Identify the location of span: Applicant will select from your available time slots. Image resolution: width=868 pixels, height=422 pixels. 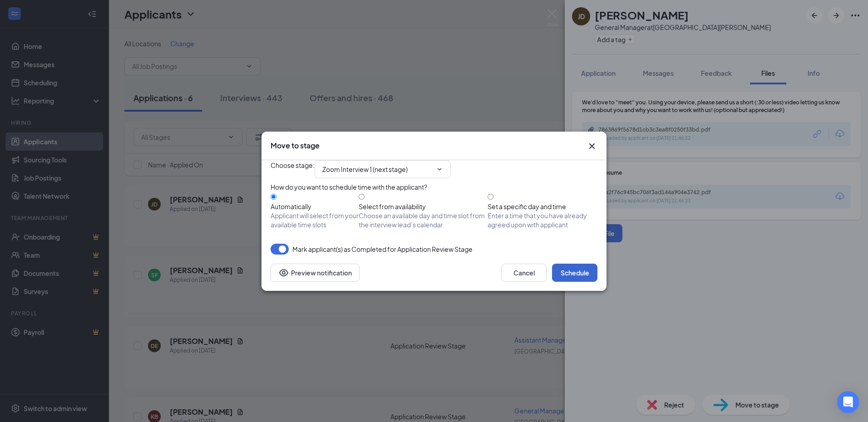
(314, 220).